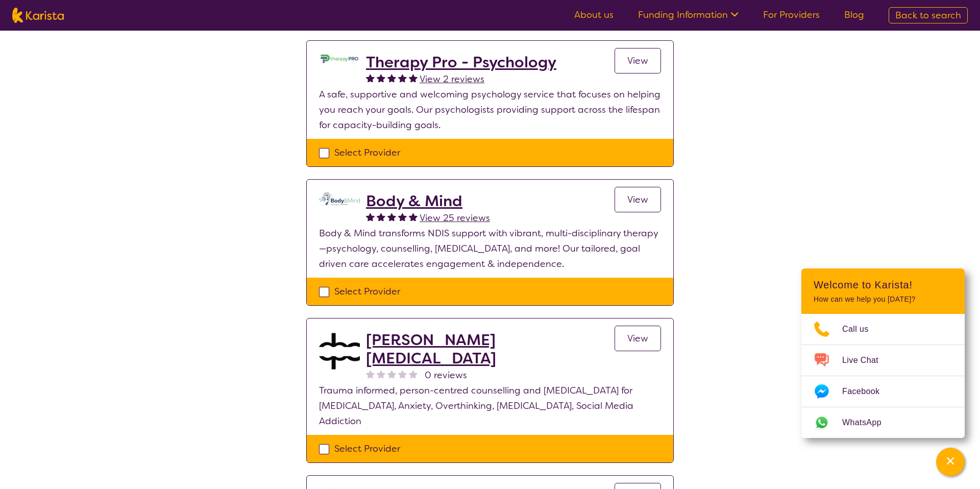 This screenshot has width=980, height=489. What do you see at coordinates (38, 15) in the screenshot?
I see `img: Karista logo` at bounding box center [38, 15].